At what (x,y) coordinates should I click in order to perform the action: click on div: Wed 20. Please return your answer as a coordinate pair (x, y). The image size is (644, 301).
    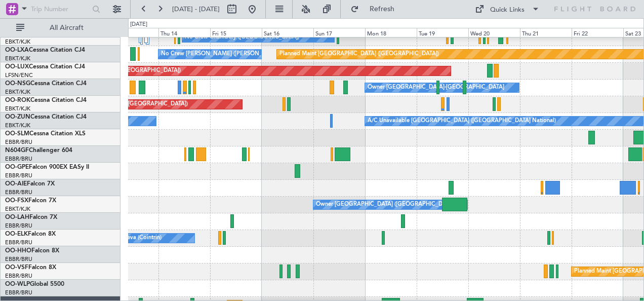
    Looking at the image, I should click on (494, 32).